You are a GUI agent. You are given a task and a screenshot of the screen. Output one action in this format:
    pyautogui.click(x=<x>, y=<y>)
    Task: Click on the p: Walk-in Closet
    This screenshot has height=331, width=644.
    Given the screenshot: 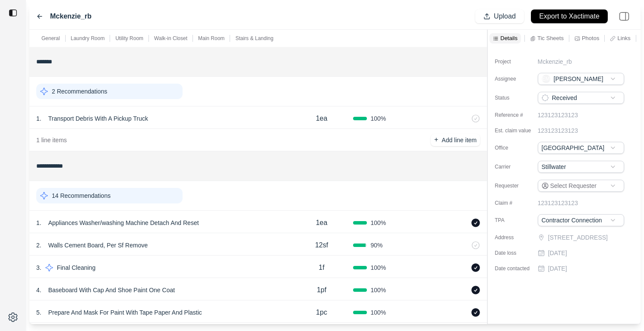 What is the action you would take?
    pyautogui.click(x=171, y=38)
    